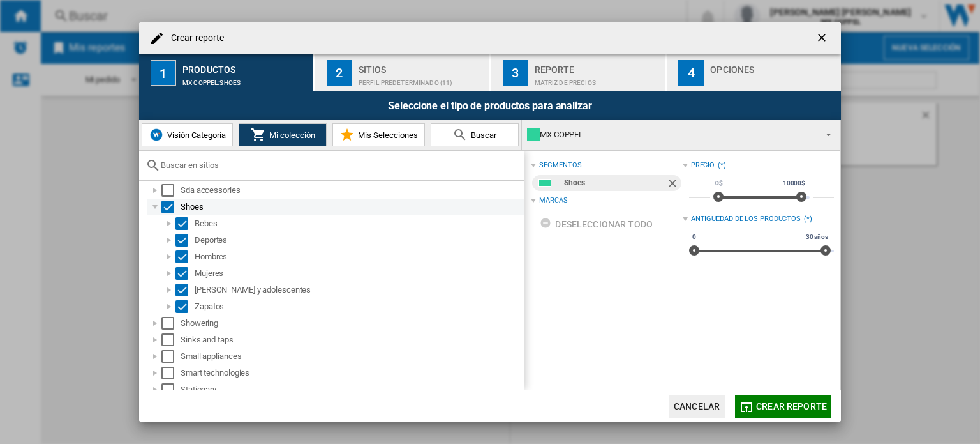  What do you see at coordinates (598, 79) in the screenshot?
I see `div: Matriz de precios` at bounding box center [598, 79].